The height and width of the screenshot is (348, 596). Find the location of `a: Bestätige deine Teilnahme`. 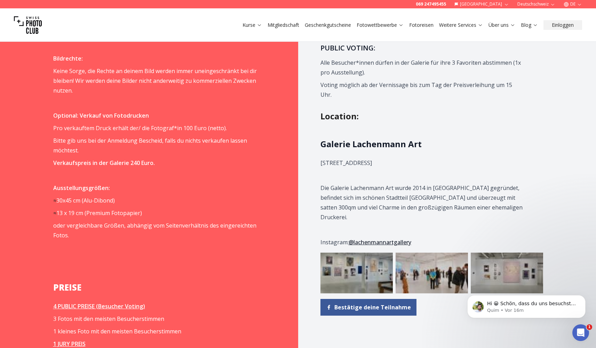

a: Bestätige deine Teilnahme is located at coordinates (368, 307).